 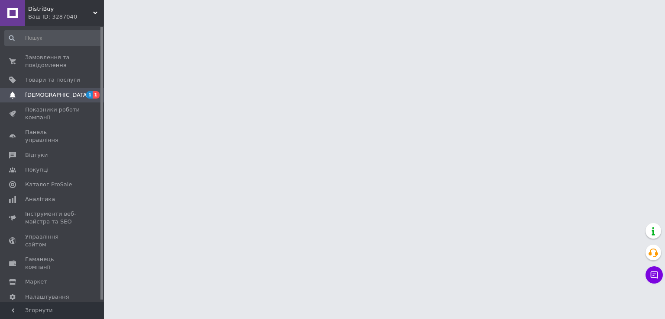 What do you see at coordinates (52, 264) in the screenshot?
I see `span: Гаманець компанії` at bounding box center [52, 264].